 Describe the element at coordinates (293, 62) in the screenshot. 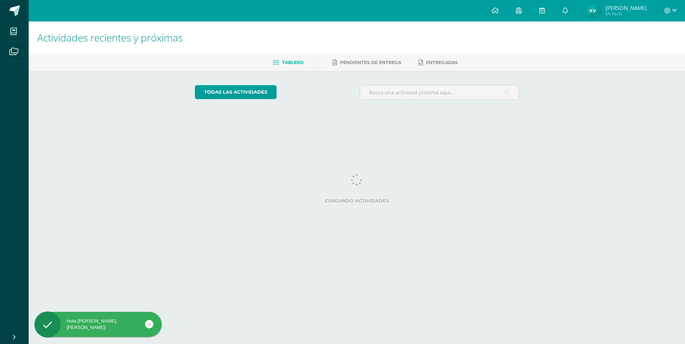

I see `span: Tablero` at that location.